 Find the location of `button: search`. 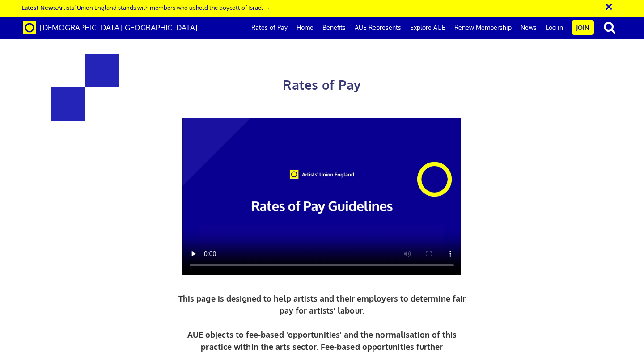

button: search is located at coordinates (609, 27).